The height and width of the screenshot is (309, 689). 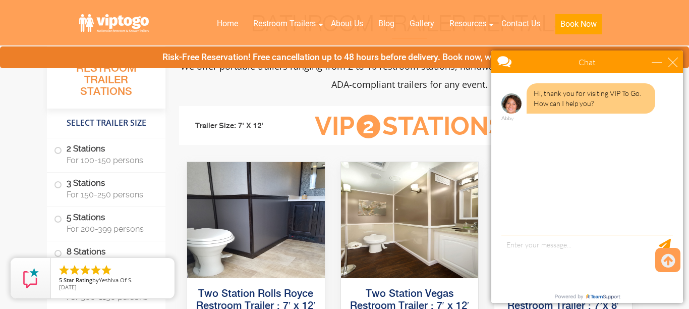 I want to click on label: 2 Stations, so click(x=106, y=154).